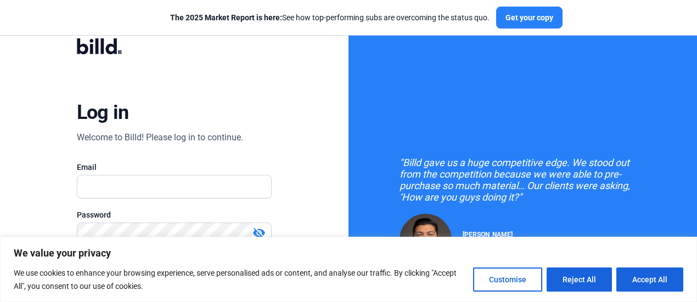 Image resolution: width=697 pixels, height=302 pixels. What do you see at coordinates (174, 167) in the screenshot?
I see `div: Email` at bounding box center [174, 167].